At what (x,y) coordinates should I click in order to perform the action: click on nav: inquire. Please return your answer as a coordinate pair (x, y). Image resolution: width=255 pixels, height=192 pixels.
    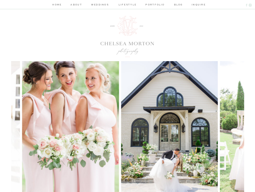
    Looking at the image, I should click on (198, 5).